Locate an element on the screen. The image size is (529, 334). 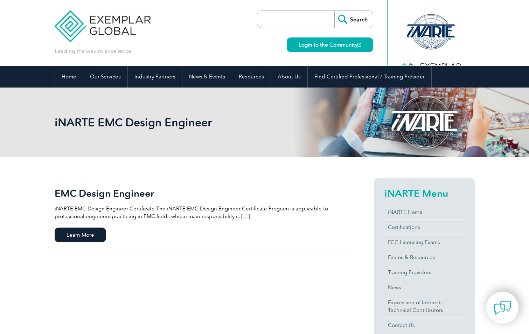
a: FCC Licensing Exams is located at coordinates (424, 242).